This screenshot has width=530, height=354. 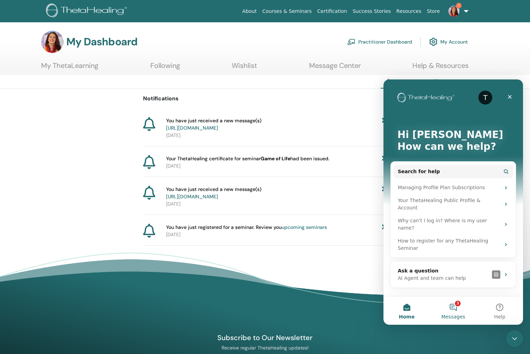 What do you see at coordinates (70, 237) in the screenshot?
I see `span: Messages` at bounding box center [70, 237].